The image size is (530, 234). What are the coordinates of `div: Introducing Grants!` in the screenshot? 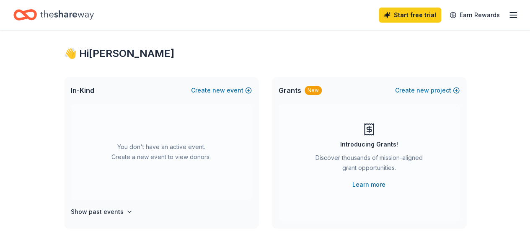 It's located at (369, 145).